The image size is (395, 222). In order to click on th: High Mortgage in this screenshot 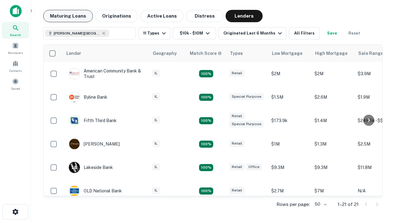, I will do `click(333, 53)`.